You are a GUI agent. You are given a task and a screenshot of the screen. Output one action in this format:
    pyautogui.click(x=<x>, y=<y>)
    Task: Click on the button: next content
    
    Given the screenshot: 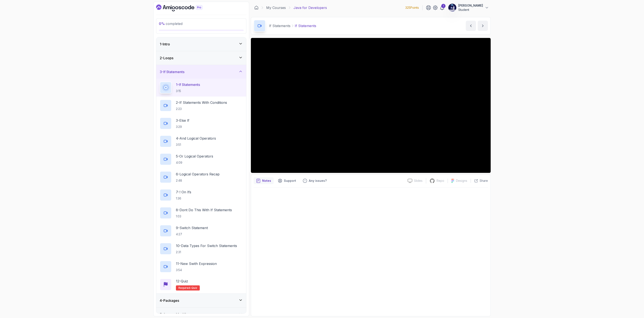 What is the action you would take?
    pyautogui.click(x=483, y=26)
    